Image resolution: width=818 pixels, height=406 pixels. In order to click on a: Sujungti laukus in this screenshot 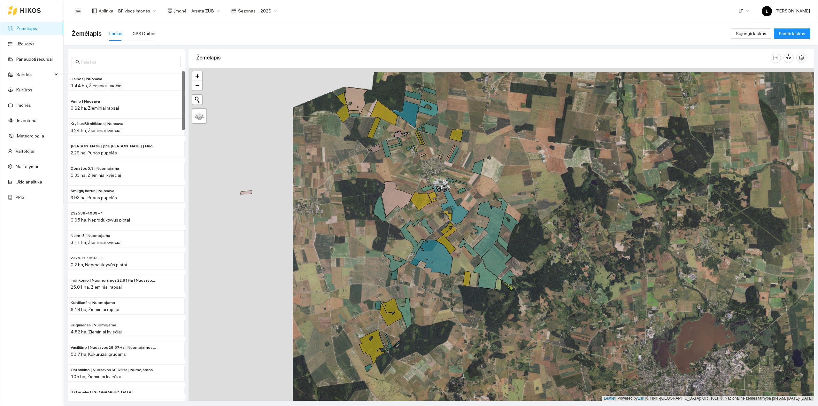, I will do `click(750, 34)`.